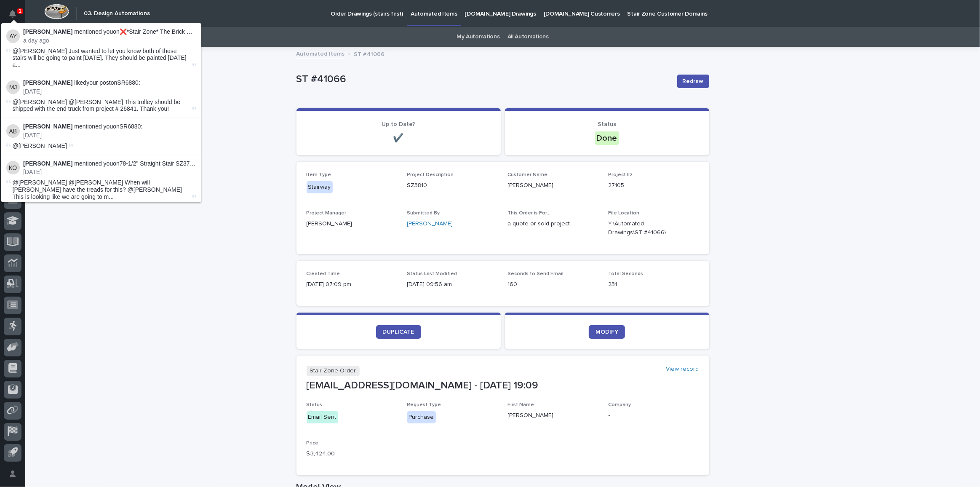 This screenshot has height=487, width=980. Describe the element at coordinates (318, 175) in the screenshot. I see `span: Item Type` at that location.